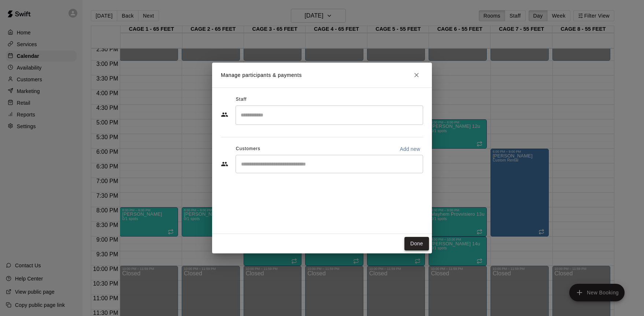 The height and width of the screenshot is (316, 644). Describe the element at coordinates (329, 164) in the screenshot. I see `div: Start typing to search customers...` at that location.